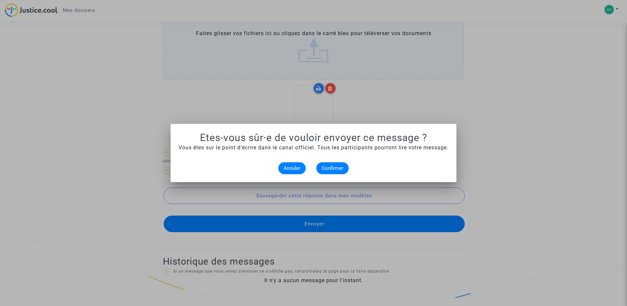  I want to click on h1: Etes-vous sûr·e de vouloir envoyer ce message ?, so click(313, 138).